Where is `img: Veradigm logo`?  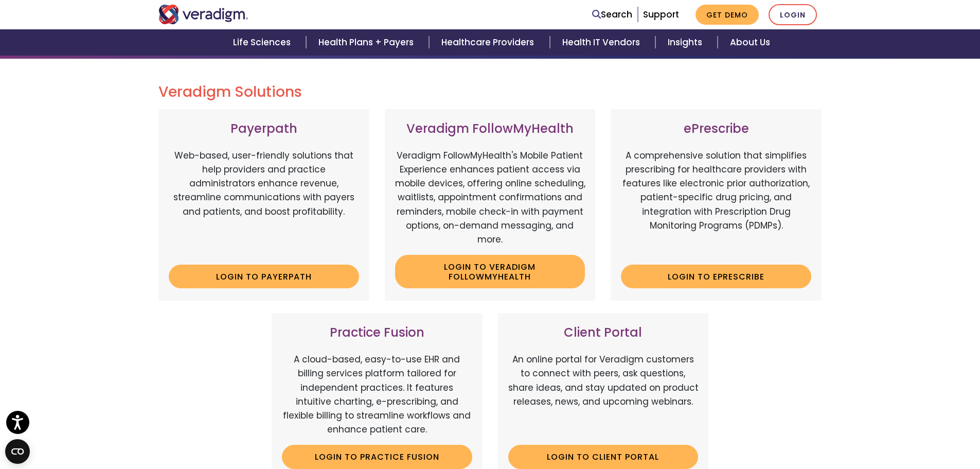 img: Veradigm logo is located at coordinates (203, 15).